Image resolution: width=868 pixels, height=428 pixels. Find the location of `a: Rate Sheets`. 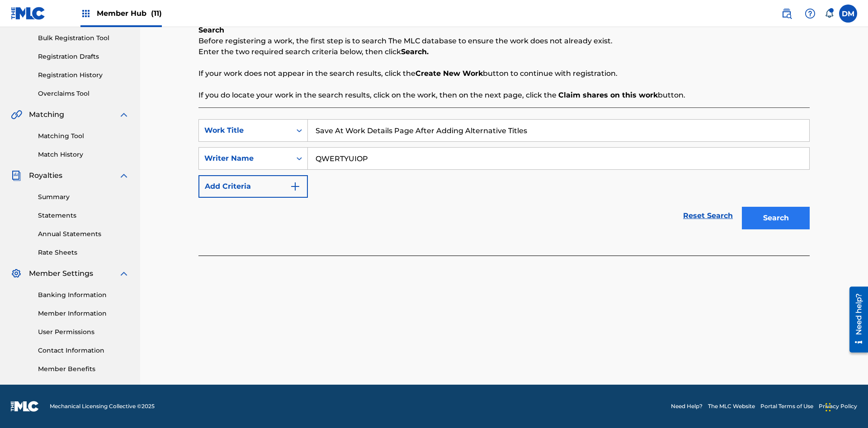

a: Rate Sheets is located at coordinates (84, 252).